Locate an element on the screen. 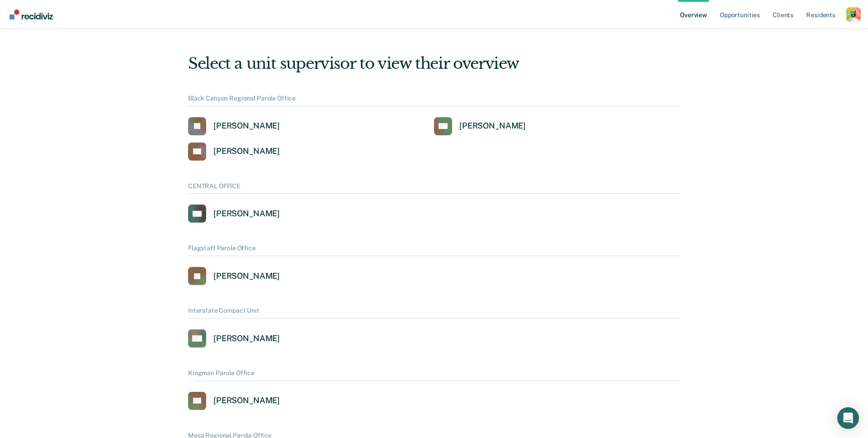 The width and height of the screenshot is (868, 438). div: CENTRAL OFFICE is located at coordinates (434, 188).